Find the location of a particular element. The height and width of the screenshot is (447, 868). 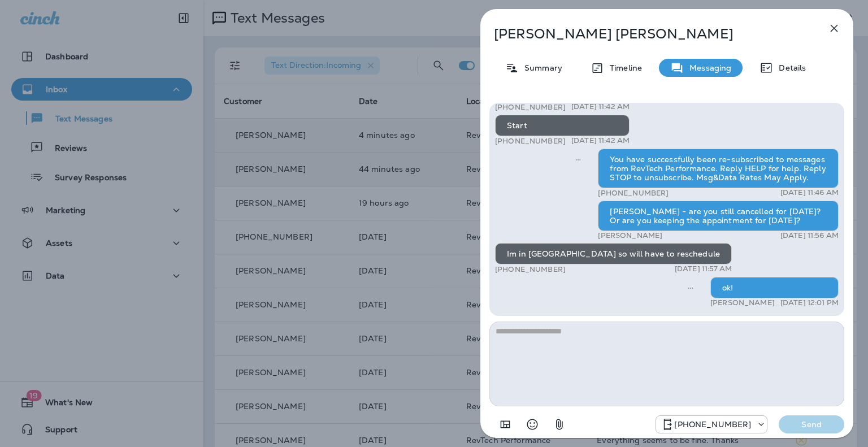

p: Summary is located at coordinates (540, 68).